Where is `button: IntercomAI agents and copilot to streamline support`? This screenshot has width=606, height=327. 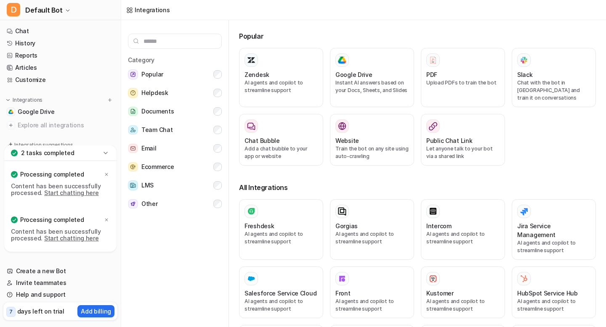 button: IntercomAI agents and copilot to streamline support is located at coordinates (463, 230).